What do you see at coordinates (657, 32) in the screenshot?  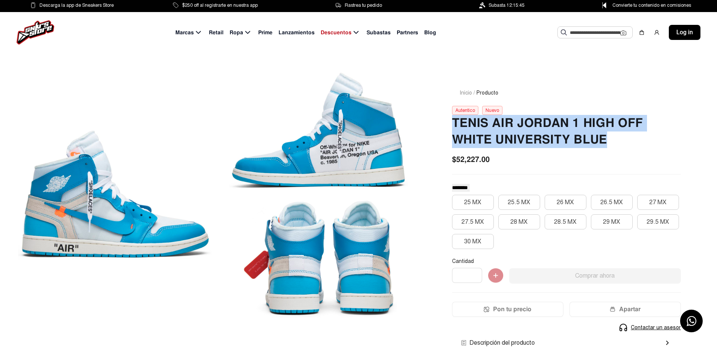 I see `img: user` at bounding box center [657, 32].